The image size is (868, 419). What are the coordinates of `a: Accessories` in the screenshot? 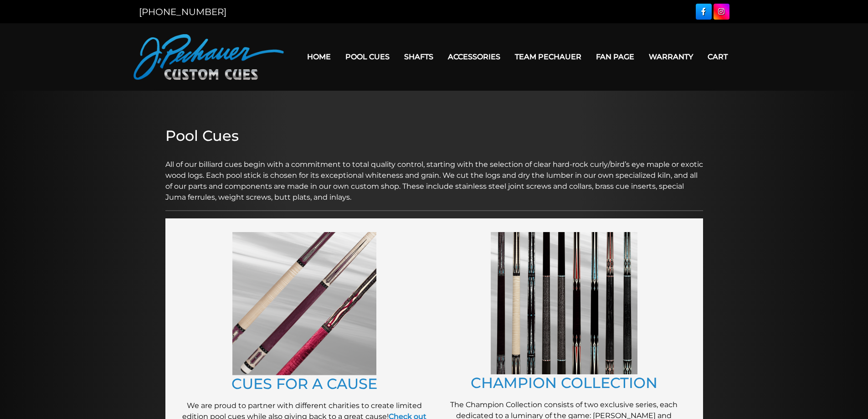 It's located at (474, 57).